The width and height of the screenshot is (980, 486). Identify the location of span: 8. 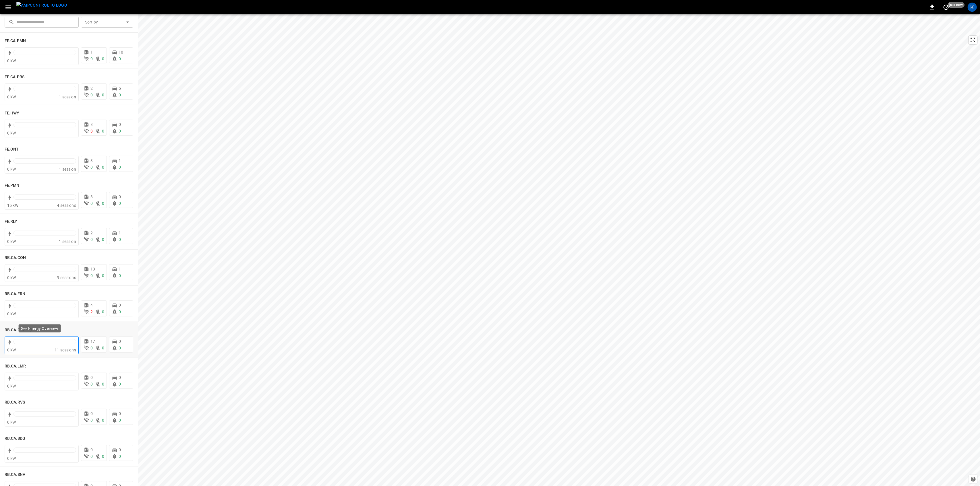
(91, 197).